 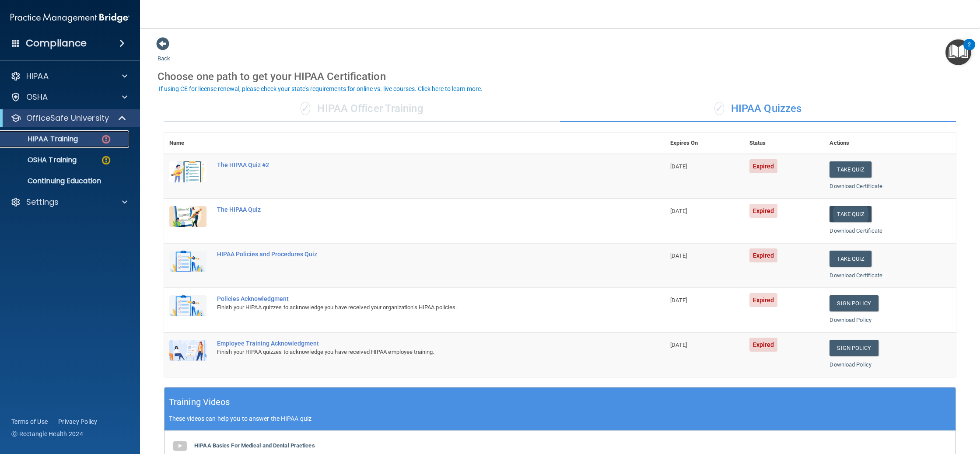 What do you see at coordinates (969, 50) in the screenshot?
I see `div: 2` at bounding box center [969, 50].